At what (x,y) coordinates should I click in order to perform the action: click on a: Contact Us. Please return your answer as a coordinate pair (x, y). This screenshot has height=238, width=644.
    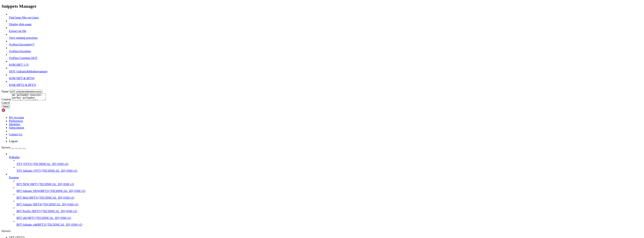
    Looking at the image, I should click on (16, 134).